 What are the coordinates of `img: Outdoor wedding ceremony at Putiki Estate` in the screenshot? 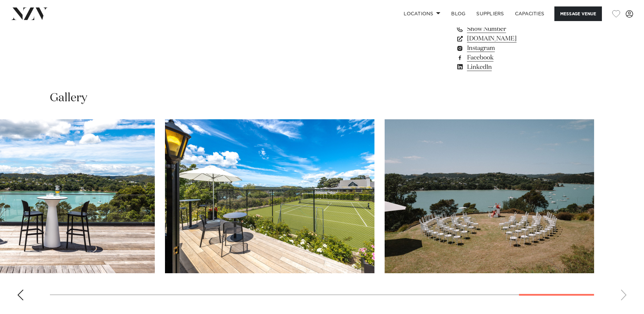 It's located at (489, 196).